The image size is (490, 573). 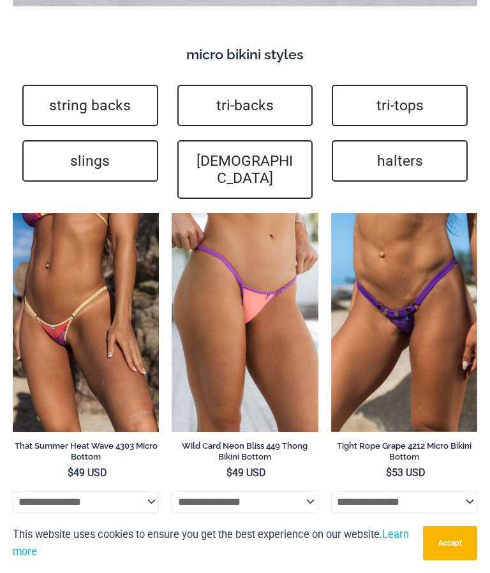 What do you see at coordinates (406, 472) in the screenshot?
I see `bdi: 53 USD` at bounding box center [406, 472].